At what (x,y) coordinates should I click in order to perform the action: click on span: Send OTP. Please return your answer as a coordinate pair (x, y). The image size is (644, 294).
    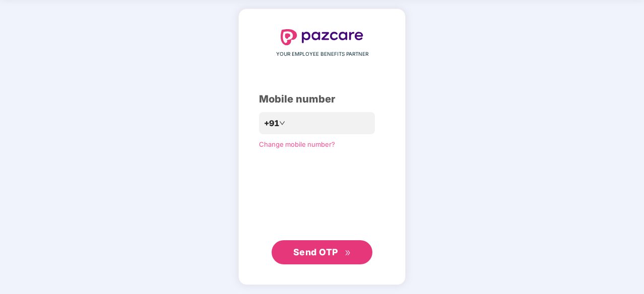
    Looking at the image, I should click on (315, 252).